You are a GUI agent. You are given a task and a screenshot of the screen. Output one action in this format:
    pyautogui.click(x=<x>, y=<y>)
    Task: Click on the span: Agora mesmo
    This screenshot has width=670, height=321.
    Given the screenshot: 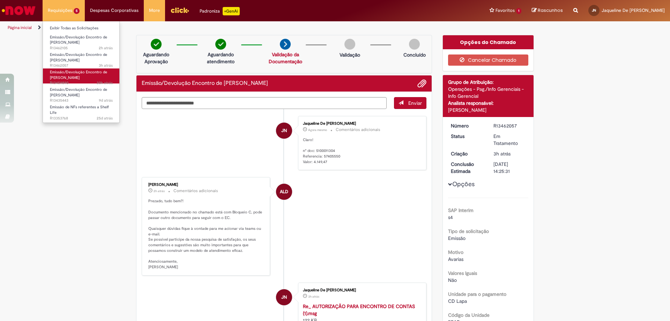 What is the action you would take?
    pyautogui.click(x=318, y=130)
    